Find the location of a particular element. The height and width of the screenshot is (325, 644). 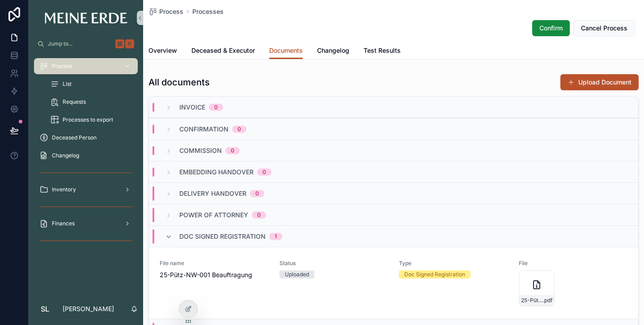

span: Overview is located at coordinates (163, 51).